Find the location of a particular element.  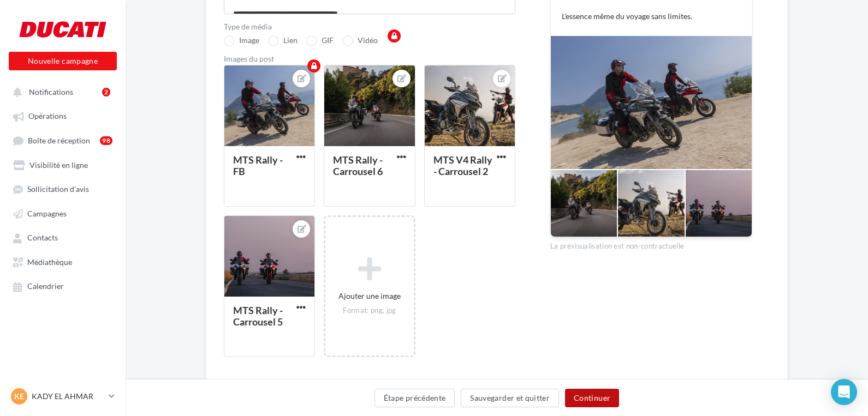

div: MTS Rally - Carrousel 5 is located at coordinates (258, 316).